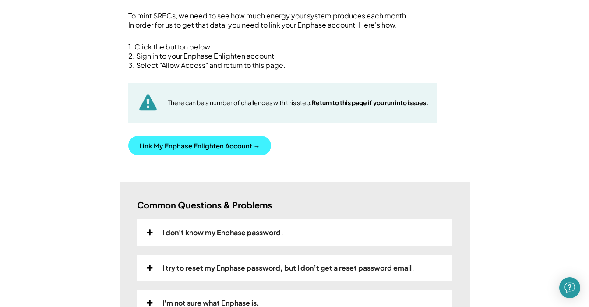 This screenshot has width=589, height=307. Describe the element at coordinates (295, 21) in the screenshot. I see `div: To mint SRECs, we need to see how much energy your system produces each month. In order for us to...` at that location.